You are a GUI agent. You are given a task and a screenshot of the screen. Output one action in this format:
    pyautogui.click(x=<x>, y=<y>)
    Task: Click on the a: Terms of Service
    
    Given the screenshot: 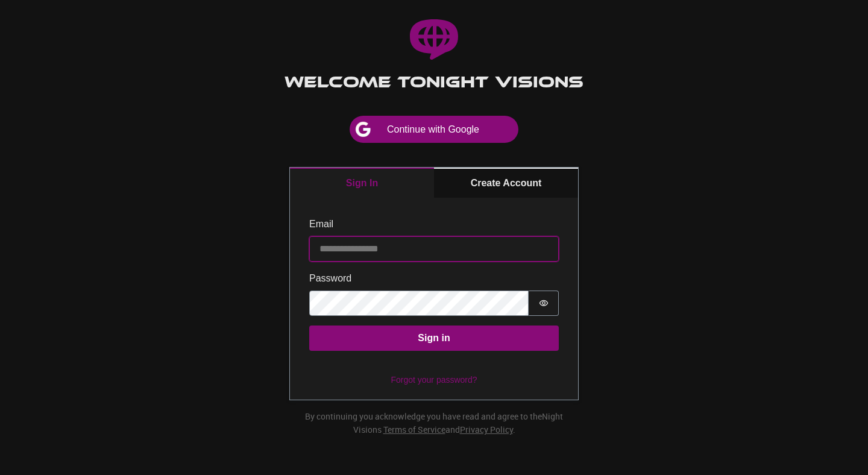 What is the action you would take?
    pyautogui.click(x=414, y=429)
    